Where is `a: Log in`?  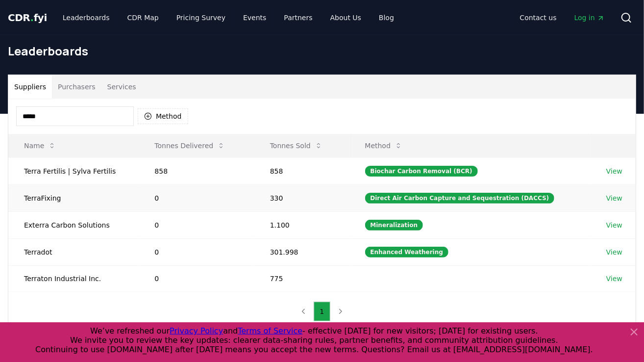 a: Log in is located at coordinates (590, 18).